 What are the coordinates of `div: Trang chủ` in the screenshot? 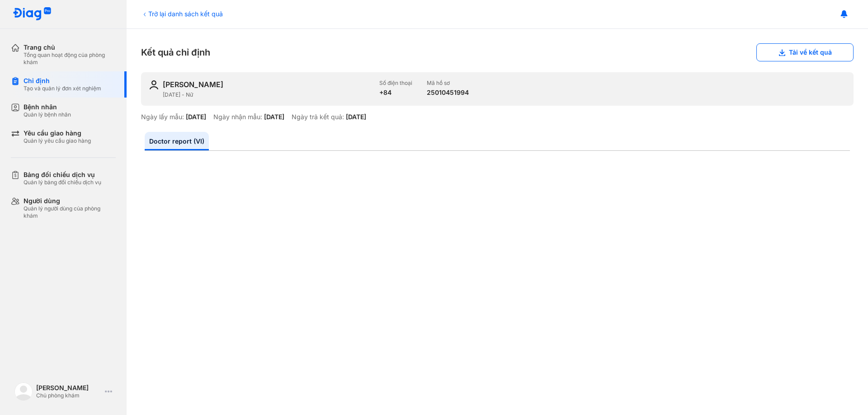 It's located at (69, 47).